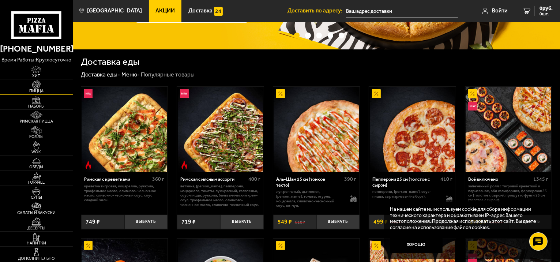 Image resolution: width=560 pixels, height=262 pixels. Describe the element at coordinates (508, 193) in the screenshot. I see `p: Запечённый ролл с тигровой креветкой и пармезаном, Эби Калифорния, Фермерская 25 см (толстое с сы...` at that location.